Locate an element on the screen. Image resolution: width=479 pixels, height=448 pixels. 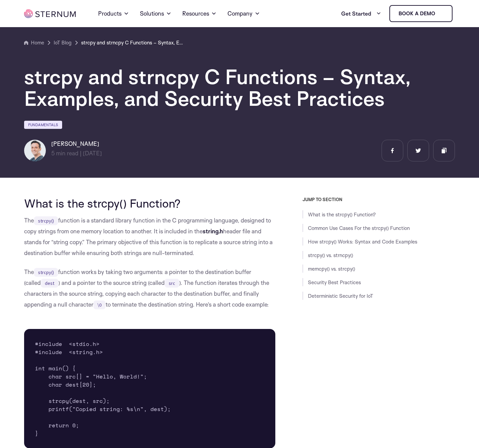
h2: What is the strcpy() Function? is located at coordinates (150, 203).